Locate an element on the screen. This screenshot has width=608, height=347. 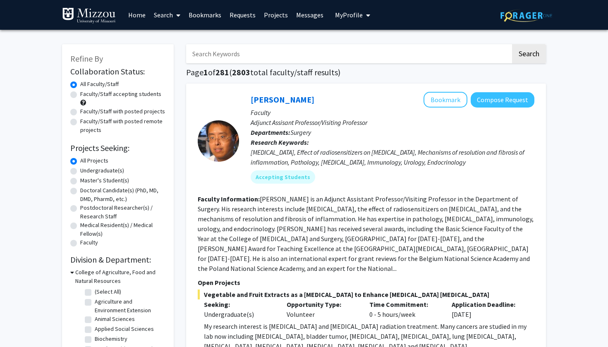
span: Surgery is located at coordinates (301, 132).